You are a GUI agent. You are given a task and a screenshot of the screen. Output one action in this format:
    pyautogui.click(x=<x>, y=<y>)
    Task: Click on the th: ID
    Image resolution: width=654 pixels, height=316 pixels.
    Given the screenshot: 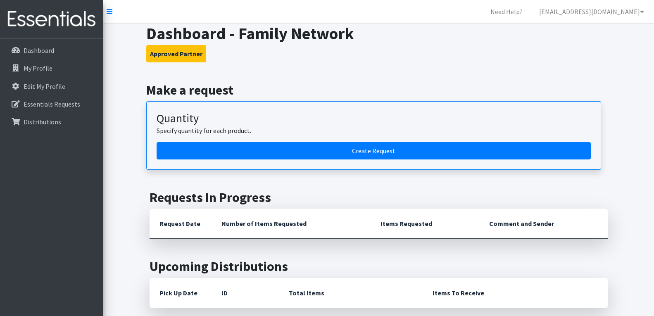 What is the action you would take?
    pyautogui.click(x=245, y=293)
    